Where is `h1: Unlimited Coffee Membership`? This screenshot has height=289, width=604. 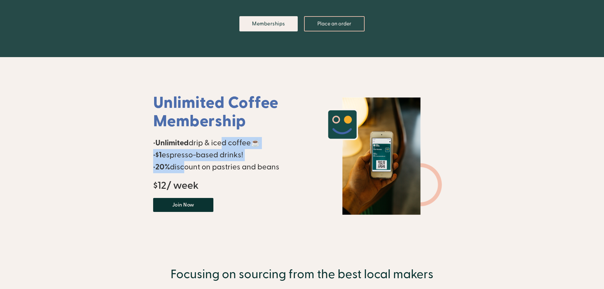
h1: Unlimited Coffee Membership is located at coordinates (225, 112).